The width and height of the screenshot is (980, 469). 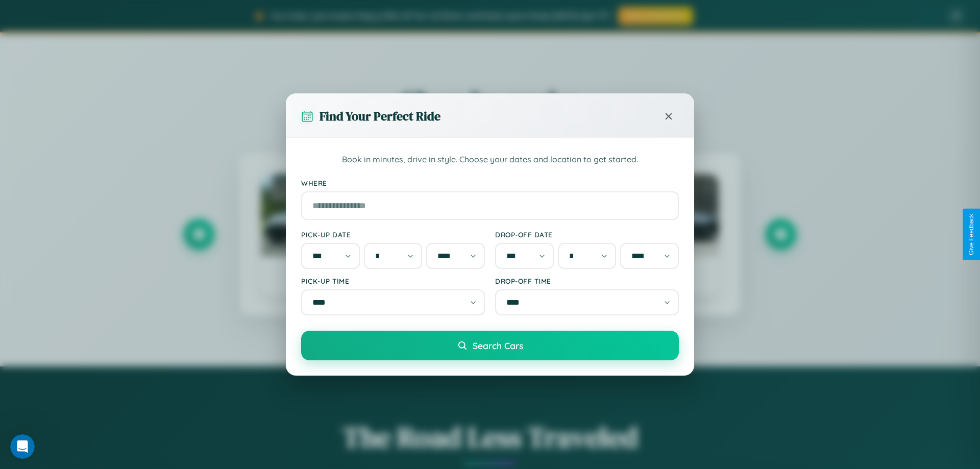 I want to click on label: Pick-up Date, so click(x=393, y=234).